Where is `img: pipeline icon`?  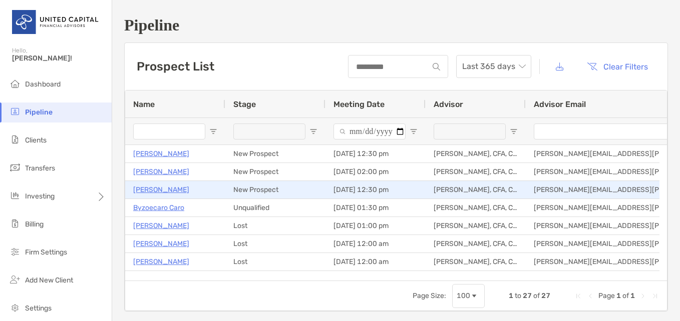 img: pipeline icon is located at coordinates (15, 112).